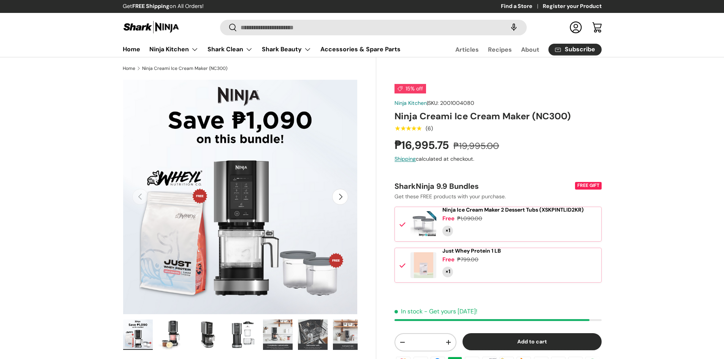  What do you see at coordinates (287, 49) in the screenshot?
I see `summary: Shark Beauty` at bounding box center [287, 49].